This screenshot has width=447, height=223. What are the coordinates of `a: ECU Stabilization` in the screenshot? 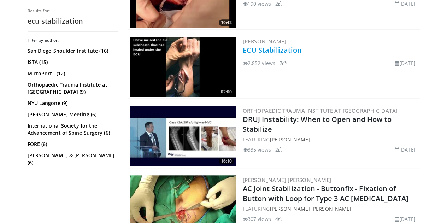 It's located at (272, 50).